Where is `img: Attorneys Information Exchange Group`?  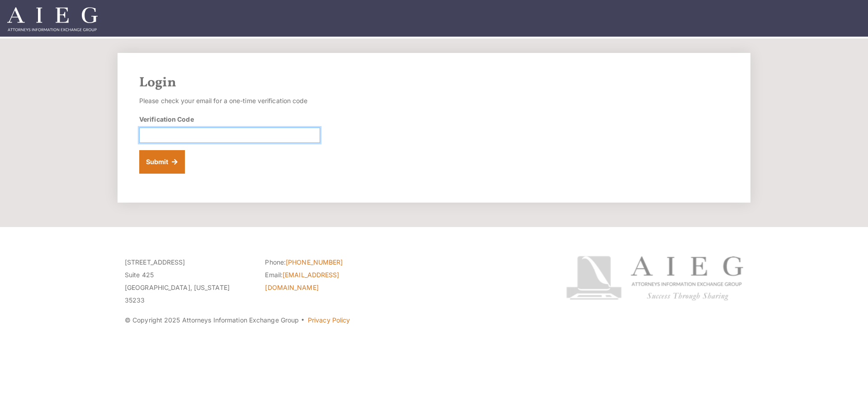 img: Attorneys Information Exchange Group is located at coordinates (52, 19).